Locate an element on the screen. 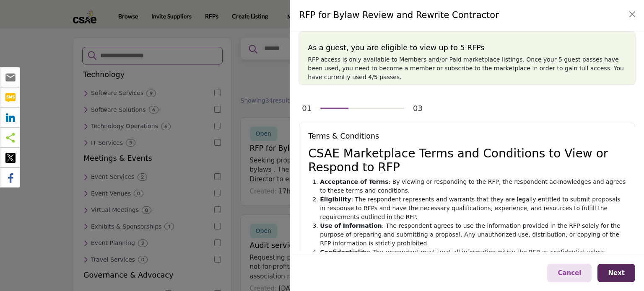 The height and width of the screenshot is (291, 644). li: : The respondent represents and warrants that they are legally entitled to submit proposals in re... is located at coordinates (473, 208).